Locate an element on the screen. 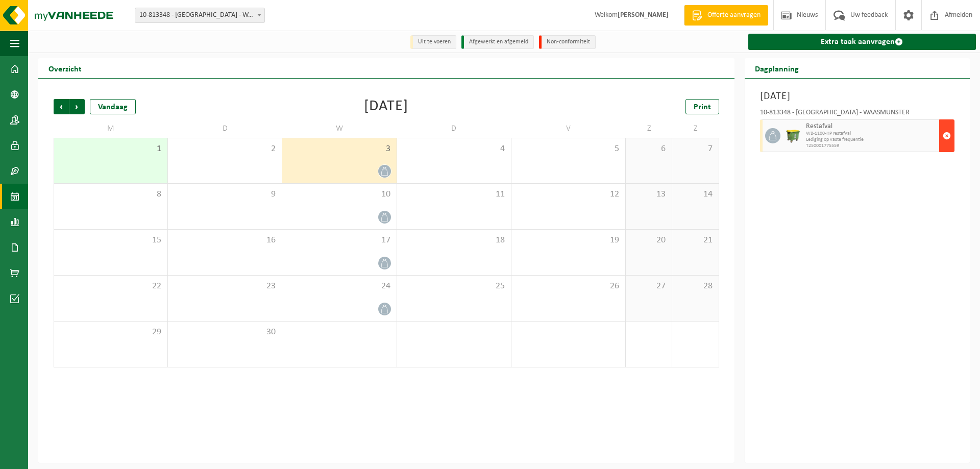 The height and width of the screenshot is (469, 980). li: Non-conformiteit is located at coordinates (567, 42).